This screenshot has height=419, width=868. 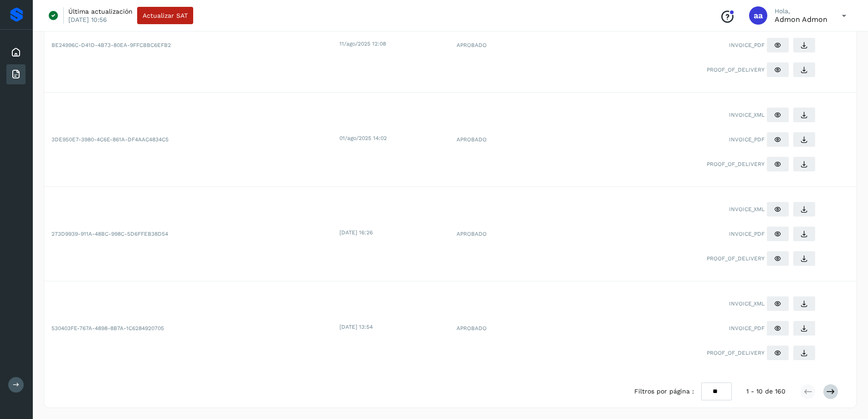 I want to click on td: 3DE950E7-3980-4C6E-861A-DF4AAC4834C5, so click(x=191, y=139).